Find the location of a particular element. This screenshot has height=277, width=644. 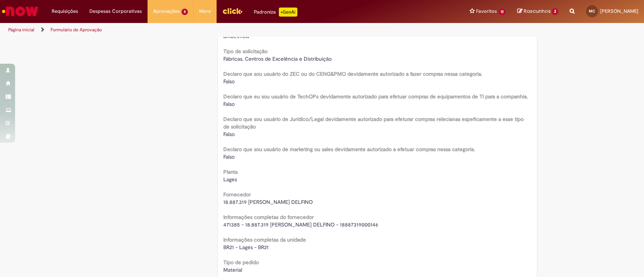

b: Planta is located at coordinates (231, 172).